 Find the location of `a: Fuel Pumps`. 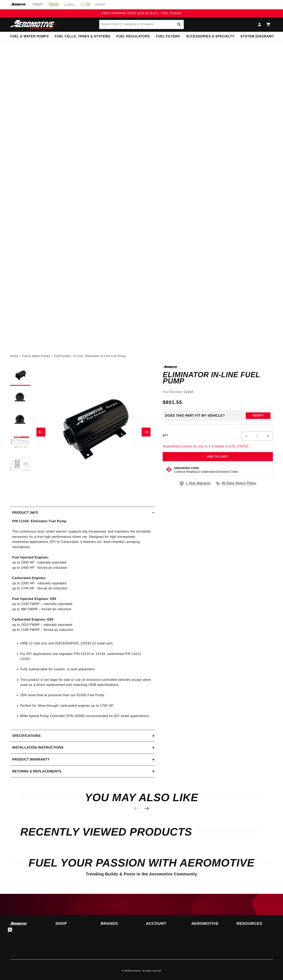

a: Fuel Pumps is located at coordinates (62, 356).